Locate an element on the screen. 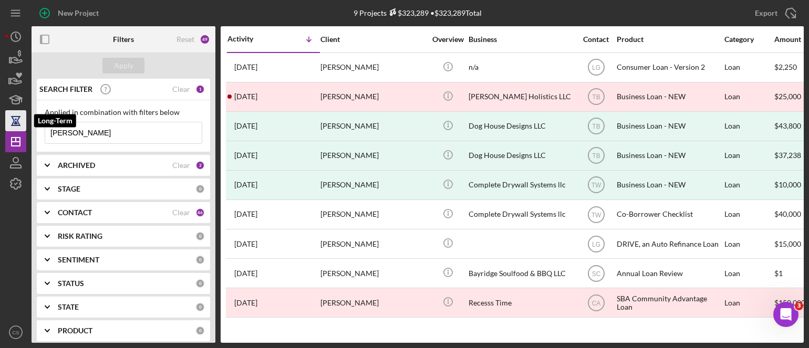  b: RISK RATING is located at coordinates (80, 236).